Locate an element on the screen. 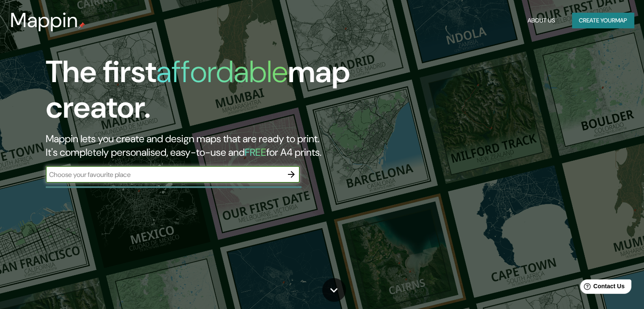 The height and width of the screenshot is (309, 644). img: mappin-pin is located at coordinates (82, 26).